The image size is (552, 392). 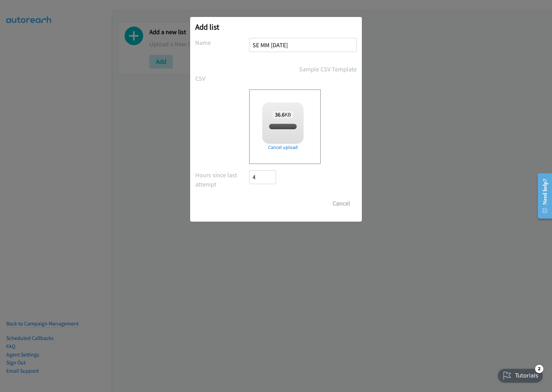 What do you see at coordinates (222, 180) in the screenshot?
I see `label: Hours since last attempt` at bounding box center [222, 180].